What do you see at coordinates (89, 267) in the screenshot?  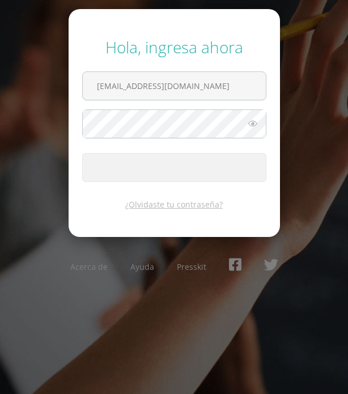 I see `a: Acerca de` at bounding box center [89, 267].